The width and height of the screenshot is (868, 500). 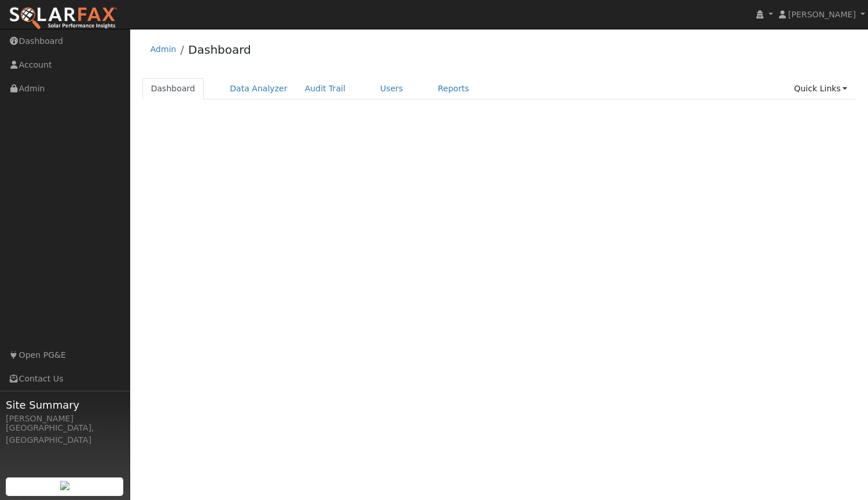 I want to click on a: Users, so click(x=391, y=88).